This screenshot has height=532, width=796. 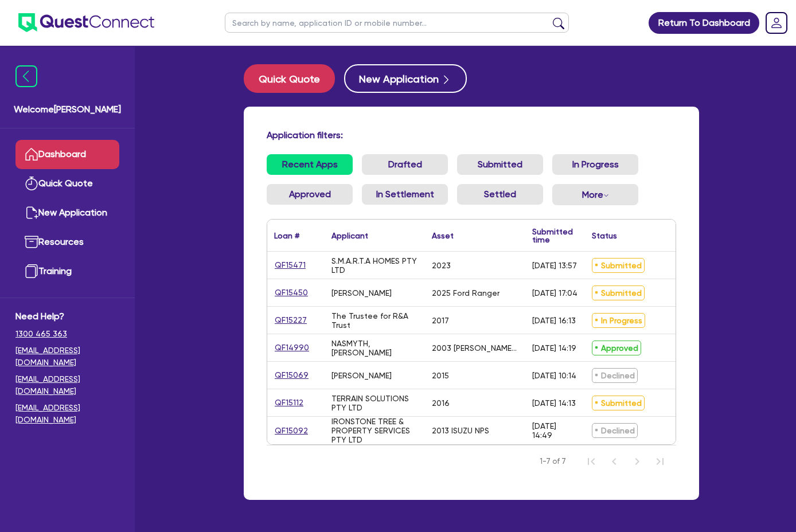 I want to click on div: The Trustee for R&A Trust, so click(x=375, y=320).